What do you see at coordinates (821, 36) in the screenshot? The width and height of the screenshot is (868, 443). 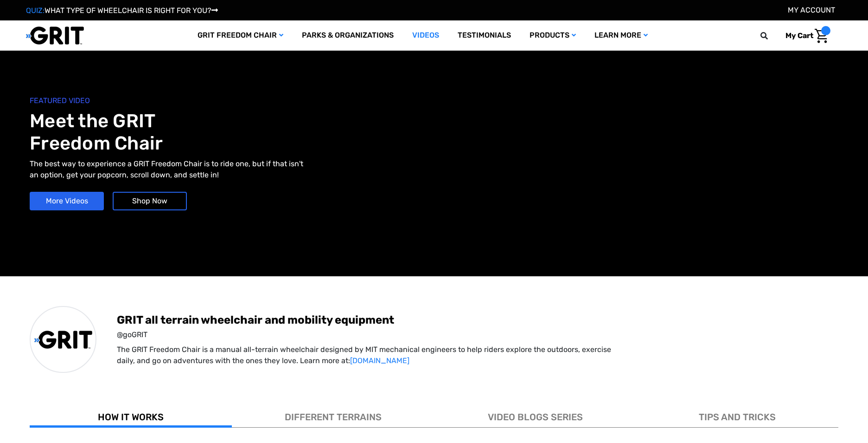 I see `img: Cart` at bounding box center [821, 36].